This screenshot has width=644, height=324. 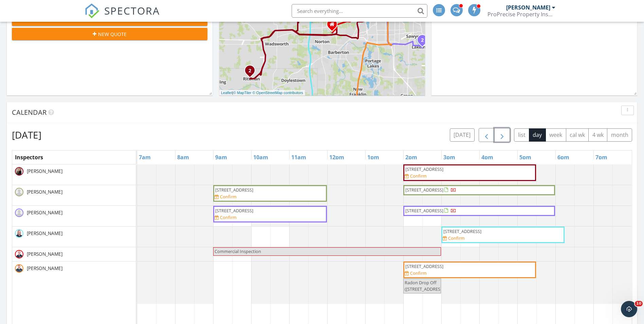 I want to click on a: 4pm, so click(x=487, y=158).